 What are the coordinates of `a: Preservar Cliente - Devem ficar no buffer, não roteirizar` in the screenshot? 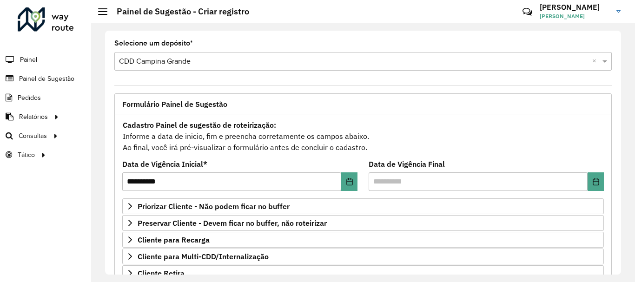 It's located at (363, 223).